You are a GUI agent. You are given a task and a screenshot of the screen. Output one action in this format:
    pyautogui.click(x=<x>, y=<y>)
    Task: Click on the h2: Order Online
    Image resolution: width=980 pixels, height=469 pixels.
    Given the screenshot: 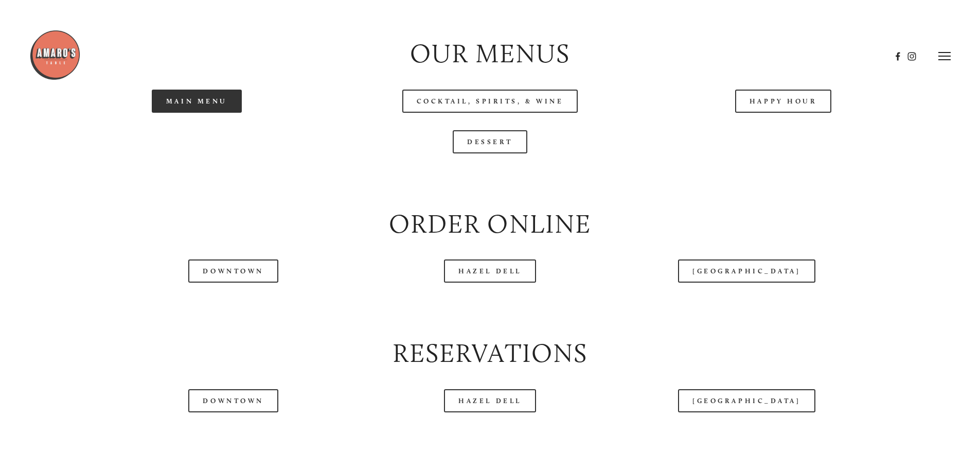 What is the action you would take?
    pyautogui.click(x=490, y=224)
    